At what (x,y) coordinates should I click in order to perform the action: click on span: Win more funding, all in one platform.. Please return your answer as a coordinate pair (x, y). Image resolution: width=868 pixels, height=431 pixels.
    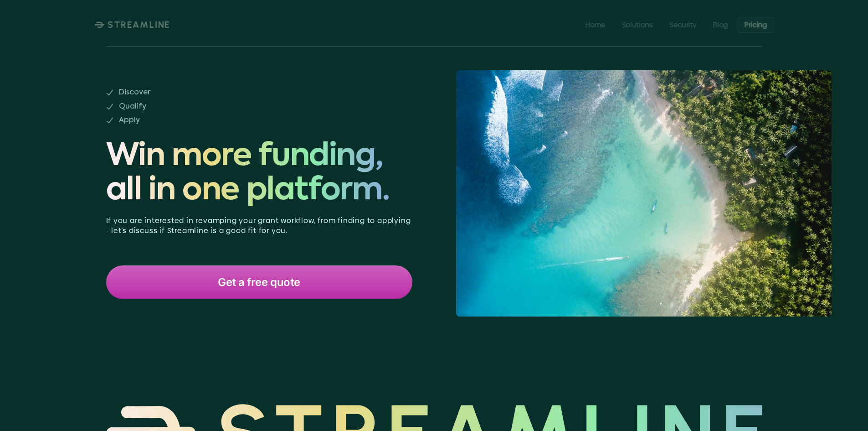
    Looking at the image, I should click on (259, 174).